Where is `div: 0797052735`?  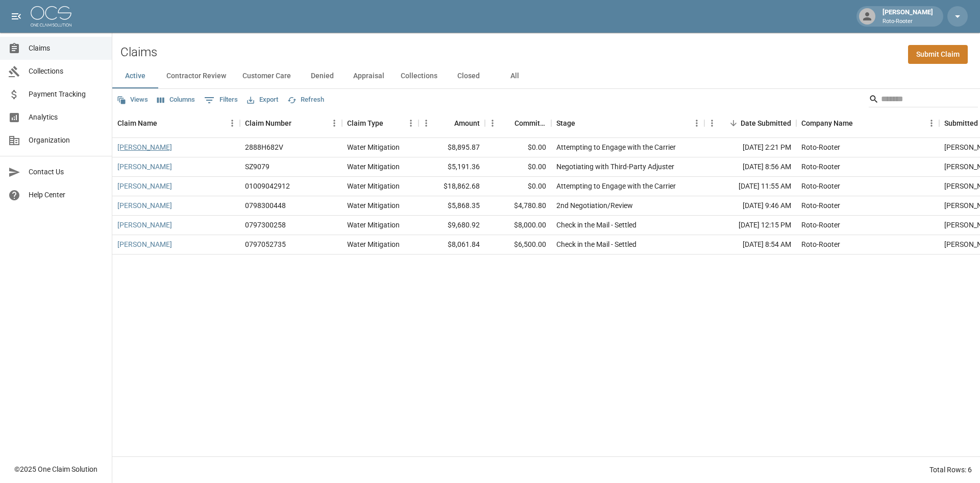
div: 0797052735 is located at coordinates (266, 244).